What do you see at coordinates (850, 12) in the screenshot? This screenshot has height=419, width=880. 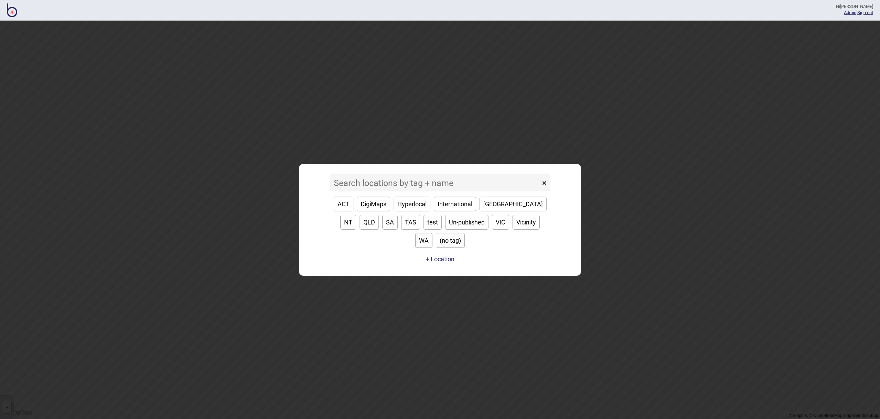 I see `a: Admin` at bounding box center [850, 12].